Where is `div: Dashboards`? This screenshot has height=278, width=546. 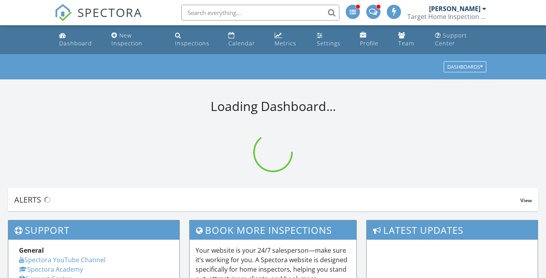 div: Dashboards is located at coordinates (465, 67).